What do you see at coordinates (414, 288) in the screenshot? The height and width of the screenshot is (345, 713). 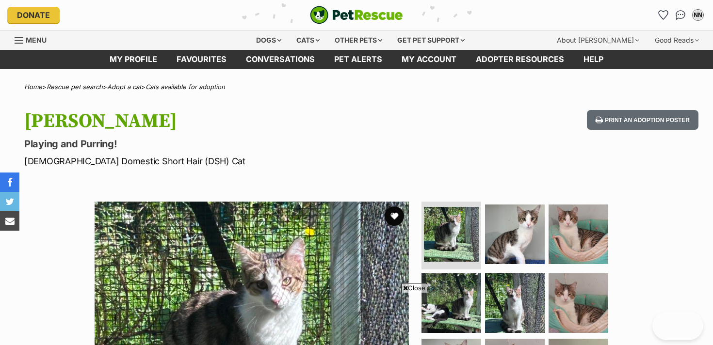 I see `span: Close` at bounding box center [414, 288].